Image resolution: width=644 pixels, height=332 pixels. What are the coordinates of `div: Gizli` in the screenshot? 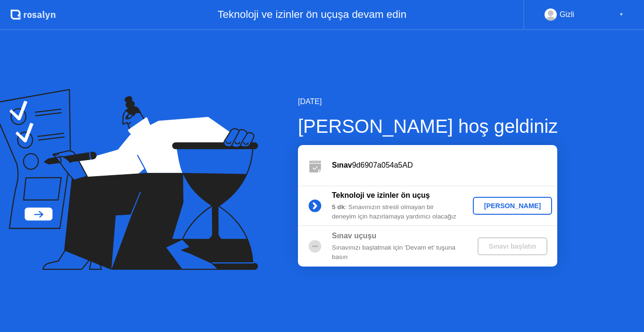 It's located at (567, 14).